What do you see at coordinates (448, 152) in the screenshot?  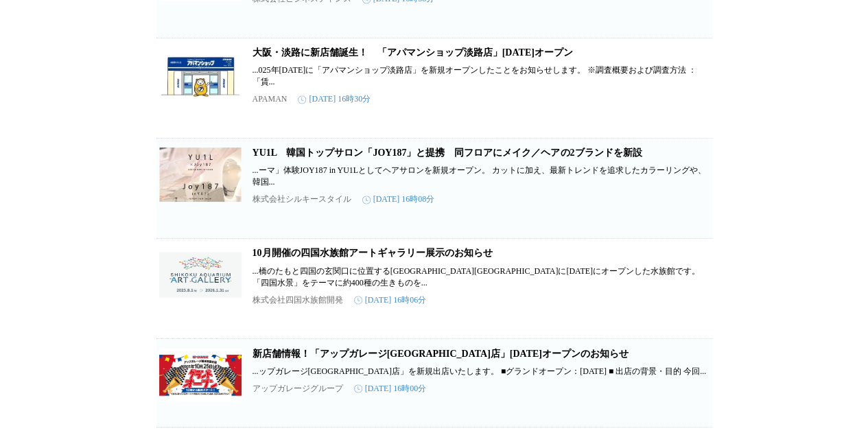 I see `a: YU1L 韓国トップサロン「JOY187」と提携 同フロアにメイク／ヘアの2ブランドを新設` at bounding box center [448, 152].